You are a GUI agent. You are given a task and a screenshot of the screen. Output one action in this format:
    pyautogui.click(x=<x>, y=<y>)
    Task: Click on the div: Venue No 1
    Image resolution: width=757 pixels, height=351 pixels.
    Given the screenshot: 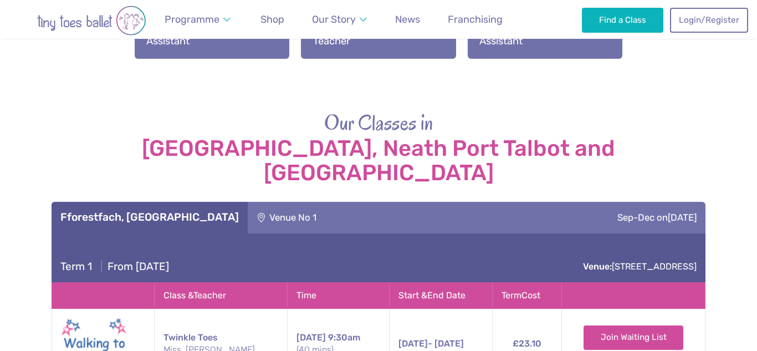 What is the action you would take?
    pyautogui.click(x=349, y=217)
    